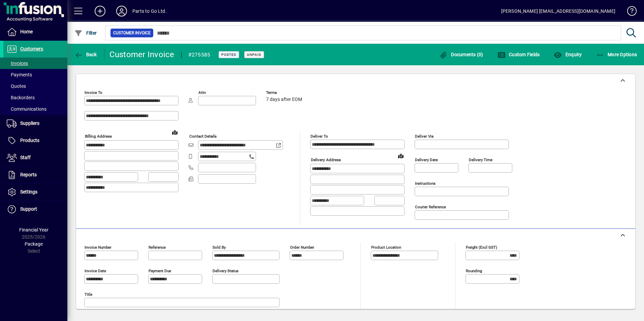  What do you see at coordinates (157, 247) in the screenshot?
I see `mat-label: Reference` at bounding box center [157, 247].